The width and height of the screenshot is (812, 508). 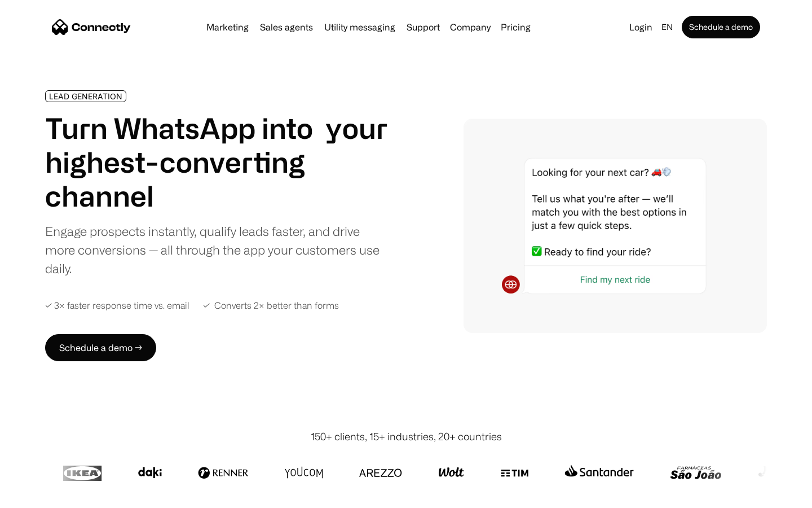 What do you see at coordinates (217, 162) in the screenshot?
I see `h1: Turn WhatsApp into your highest-converting channel` at bounding box center [217, 162].